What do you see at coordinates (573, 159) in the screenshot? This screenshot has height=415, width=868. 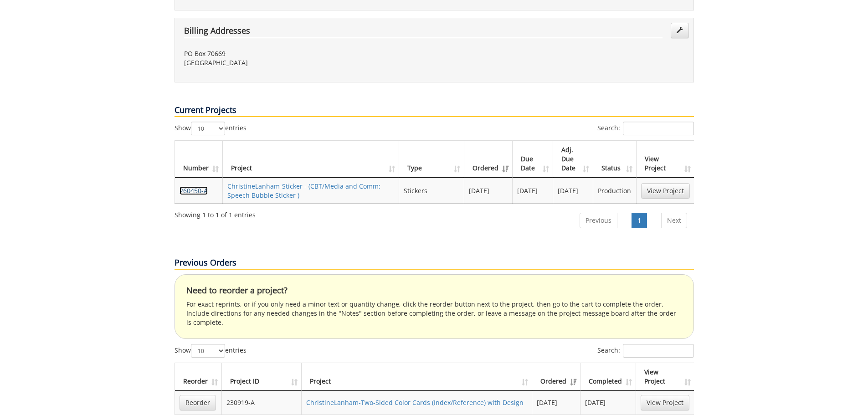 I see `th: Adj. Due Date: activate to sort column ascending` at bounding box center [573, 159].